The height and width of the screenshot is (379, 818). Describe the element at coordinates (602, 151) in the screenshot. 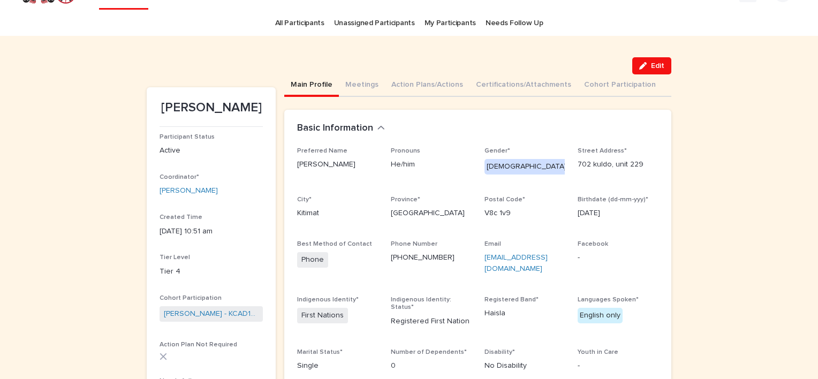

I see `span: Street Address*` at that location.